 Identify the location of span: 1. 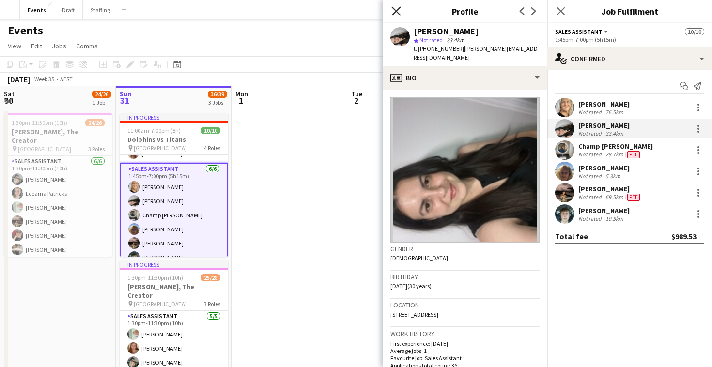
(241, 100).